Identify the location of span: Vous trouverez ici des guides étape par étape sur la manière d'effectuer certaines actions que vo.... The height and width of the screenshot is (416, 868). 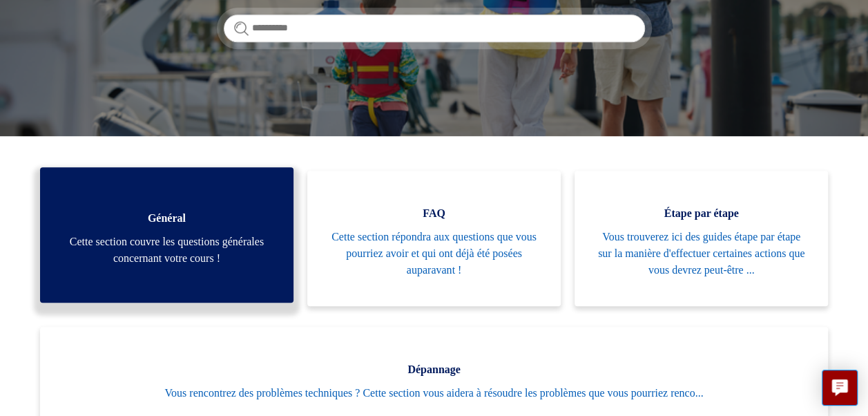
(701, 254).